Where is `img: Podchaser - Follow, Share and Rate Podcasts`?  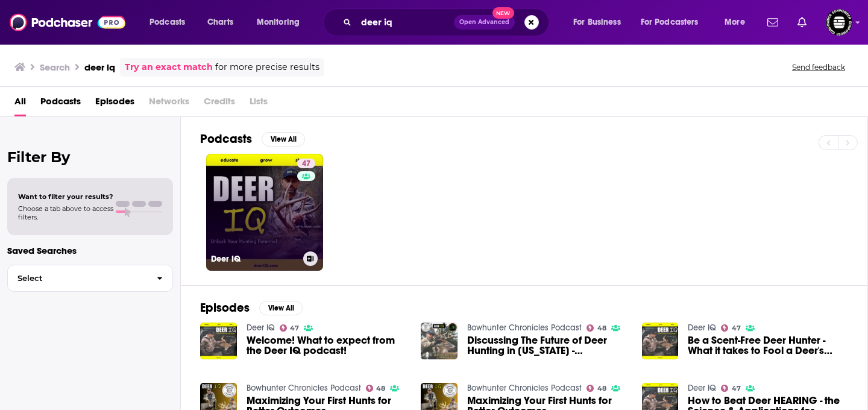 img: Podchaser - Follow, Share and Rate Podcasts is located at coordinates (68, 23).